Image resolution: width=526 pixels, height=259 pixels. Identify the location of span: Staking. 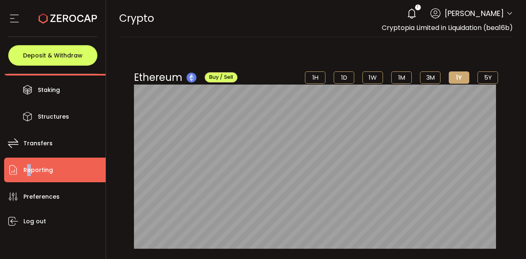
(49, 90).